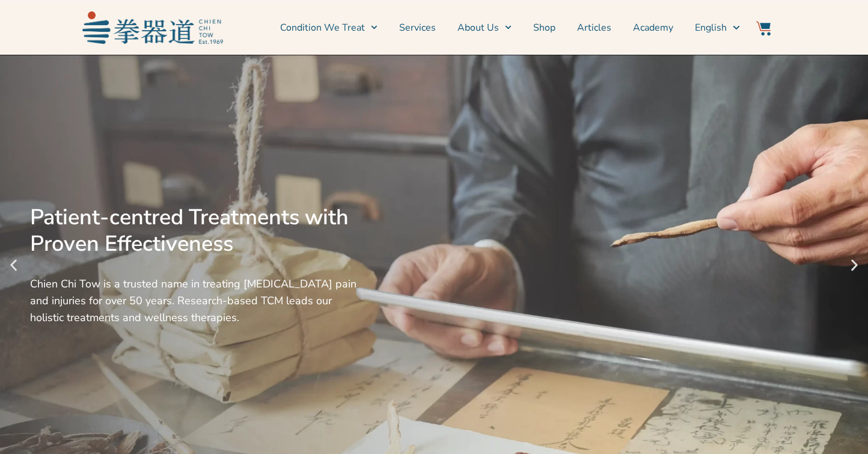  What do you see at coordinates (593, 28) in the screenshot?
I see `a: Articles` at bounding box center [593, 28].